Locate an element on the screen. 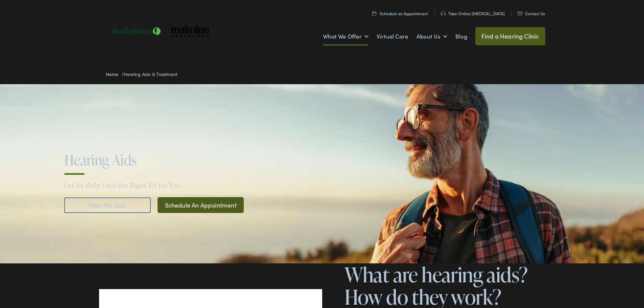 Image resolution: width=644 pixels, height=308 pixels. a: Take the Quiz is located at coordinates (107, 205).